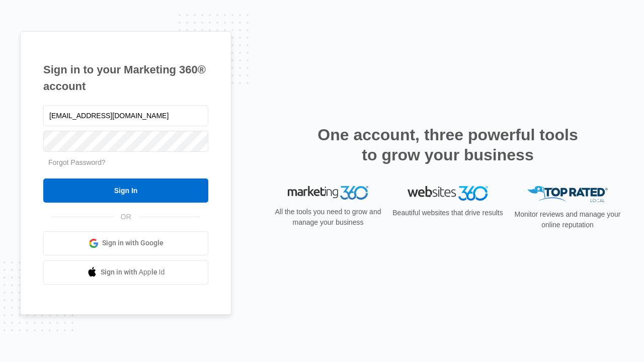 This screenshot has height=362, width=644. I want to click on p: All the tools you need to grow and manage your business, so click(328, 217).